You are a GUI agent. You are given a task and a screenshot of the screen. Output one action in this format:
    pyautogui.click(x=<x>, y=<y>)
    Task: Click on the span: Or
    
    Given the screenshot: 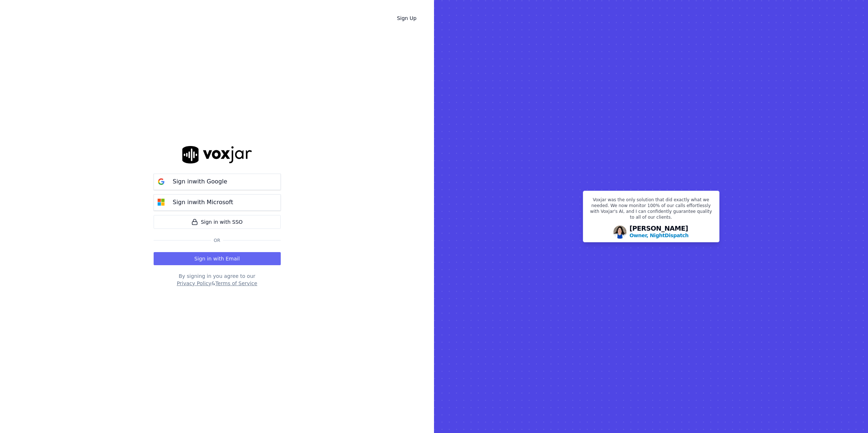 What is the action you would take?
    pyautogui.click(x=217, y=241)
    